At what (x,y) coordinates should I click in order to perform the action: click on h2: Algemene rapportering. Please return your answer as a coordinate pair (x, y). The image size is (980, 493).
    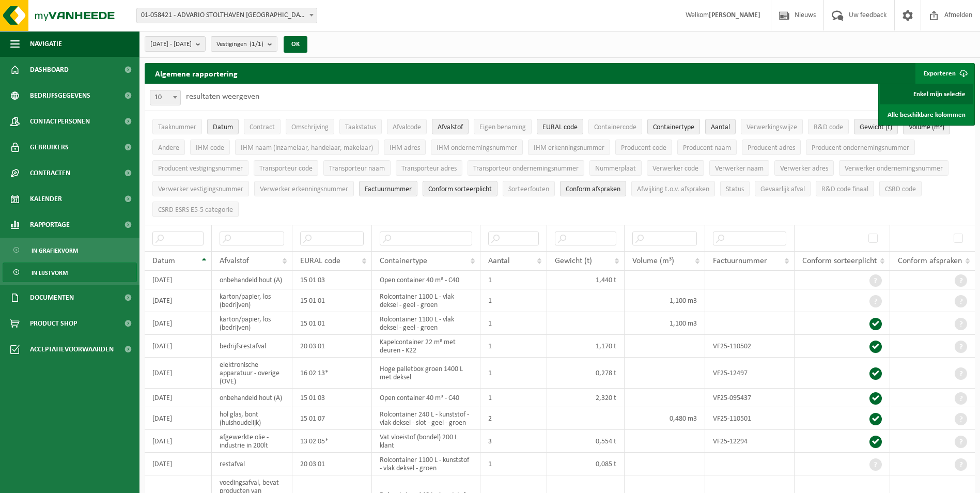
    Looking at the image, I should click on (197, 73).